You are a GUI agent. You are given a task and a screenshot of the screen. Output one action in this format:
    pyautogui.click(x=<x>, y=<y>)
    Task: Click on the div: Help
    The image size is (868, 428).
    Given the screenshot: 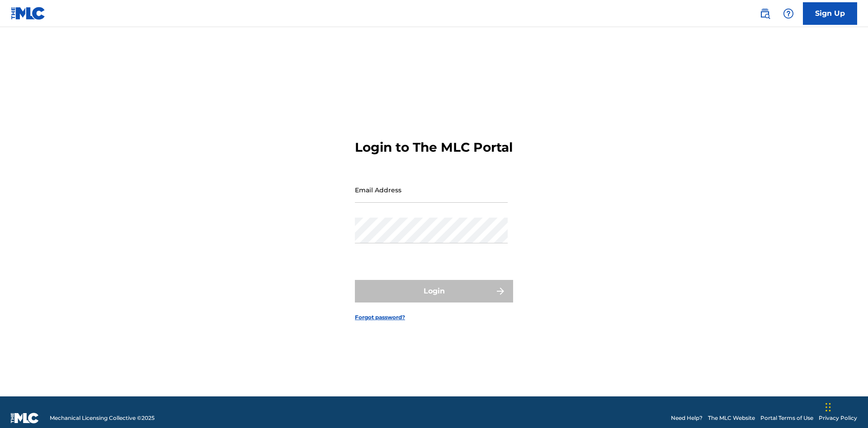 What is the action you would take?
    pyautogui.click(x=789, y=13)
    